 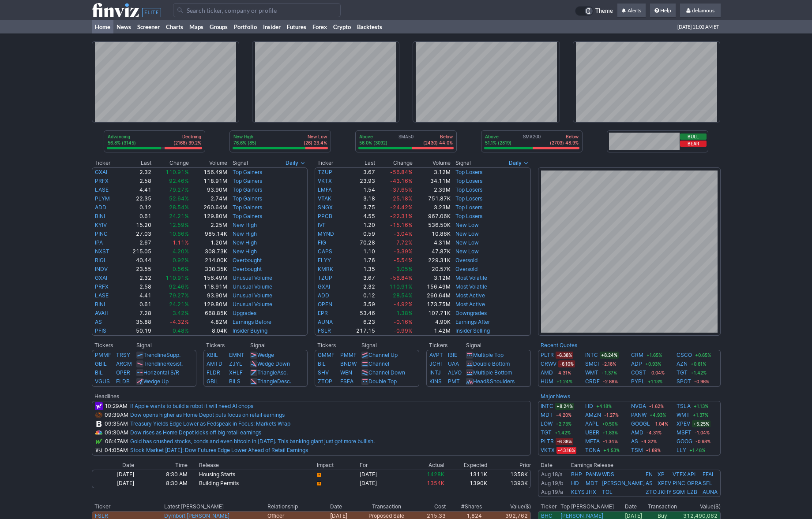 What do you see at coordinates (102, 295) in the screenshot?
I see `a: LASE` at bounding box center [102, 295].